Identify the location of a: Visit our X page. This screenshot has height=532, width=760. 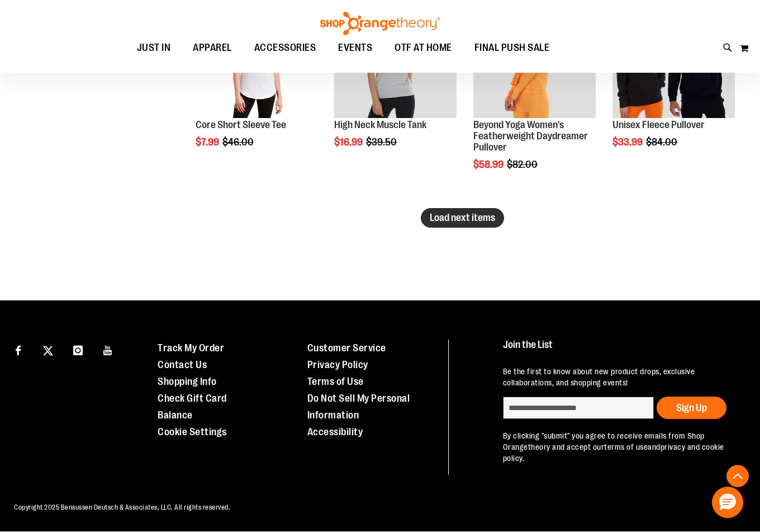
(48, 349).